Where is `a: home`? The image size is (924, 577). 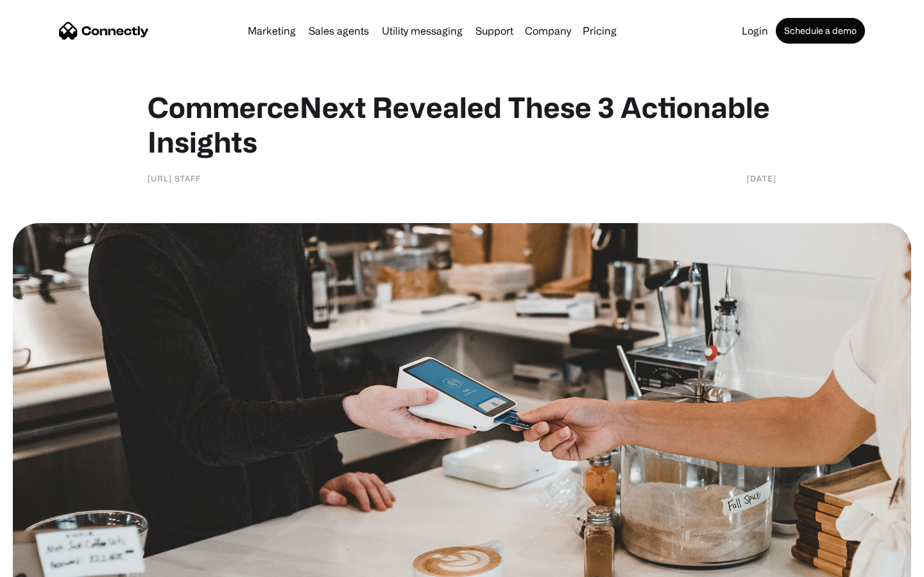 a: home is located at coordinates (104, 31).